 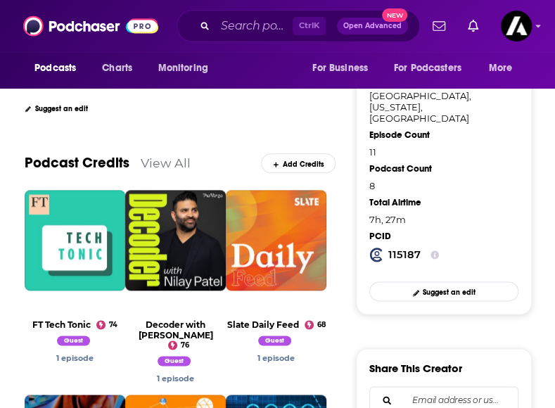 I want to click on div: PCID, so click(x=404, y=237).